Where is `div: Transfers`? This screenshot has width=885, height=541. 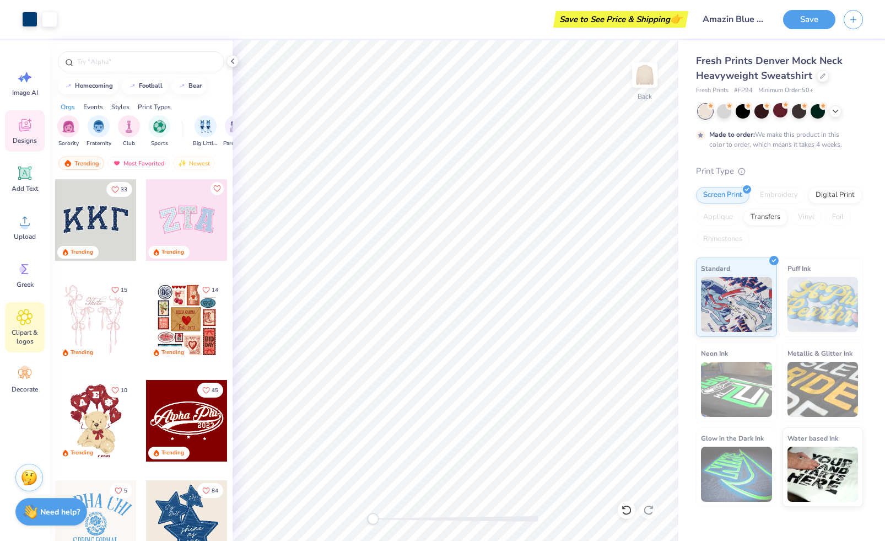 div: Transfers is located at coordinates (765, 217).